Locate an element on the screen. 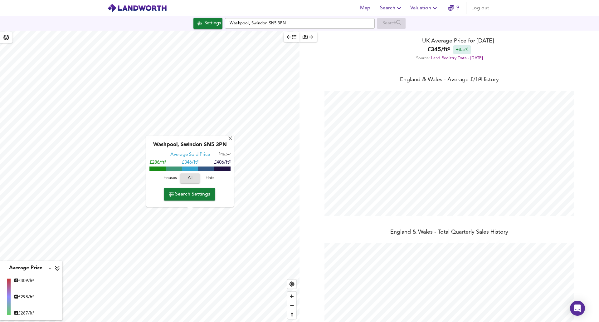 This screenshot has height=322, width=599. span: ft² is located at coordinates (220, 154).